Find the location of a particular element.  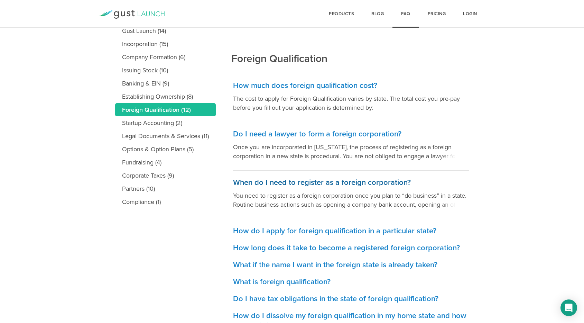

a: Company Formation (6) is located at coordinates (165, 57).